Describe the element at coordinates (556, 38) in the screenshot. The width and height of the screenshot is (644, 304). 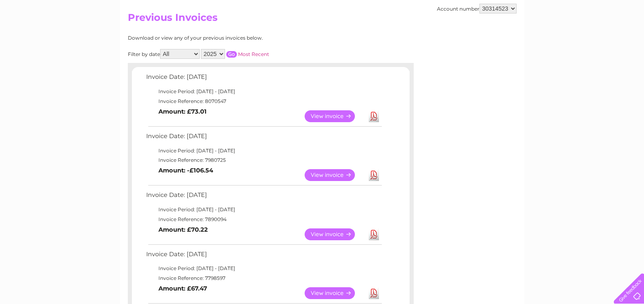
I see `a: Telecoms` at that location.